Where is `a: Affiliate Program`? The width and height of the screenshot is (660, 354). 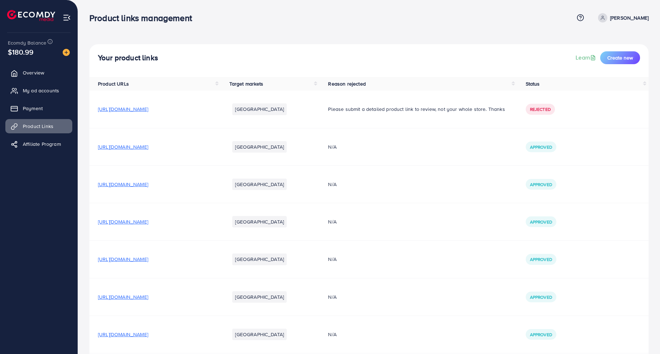 a: Affiliate Program is located at coordinates (39, 144).